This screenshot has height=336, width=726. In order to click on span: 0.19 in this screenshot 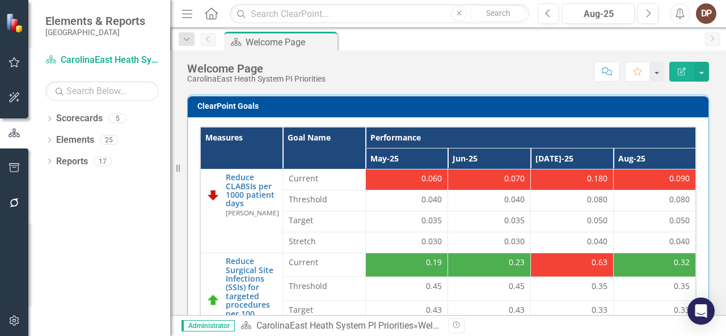, I will do `click(434, 263)`.